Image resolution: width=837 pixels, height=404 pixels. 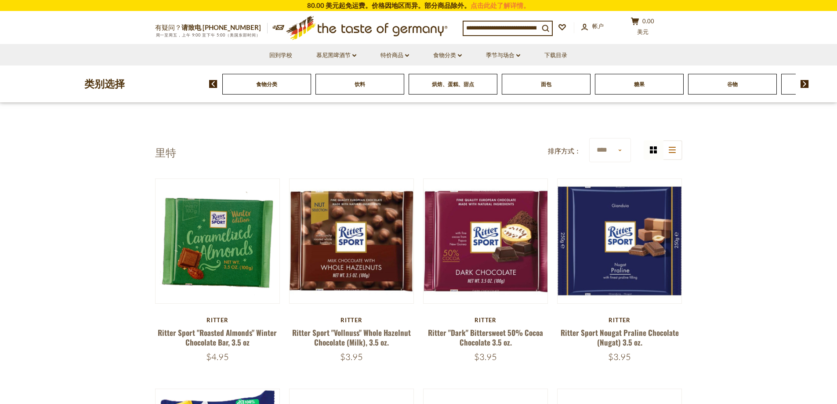 What do you see at coordinates (281, 55) in the screenshot?
I see `font: 回到学校` at bounding box center [281, 55].